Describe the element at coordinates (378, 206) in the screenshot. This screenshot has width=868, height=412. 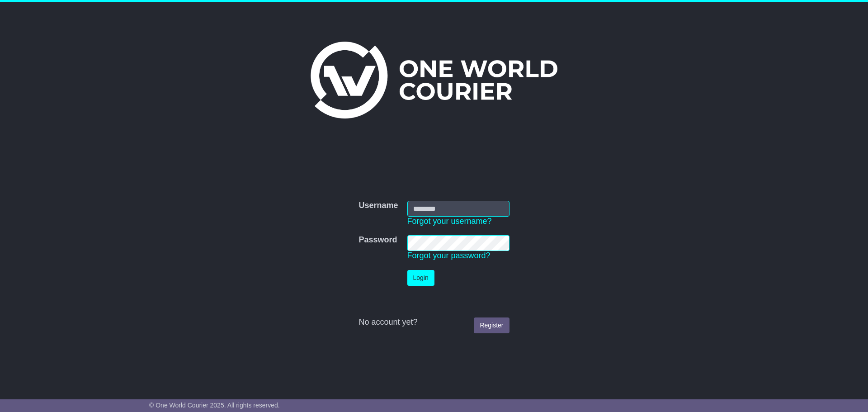
I see `label: Username` at that location.